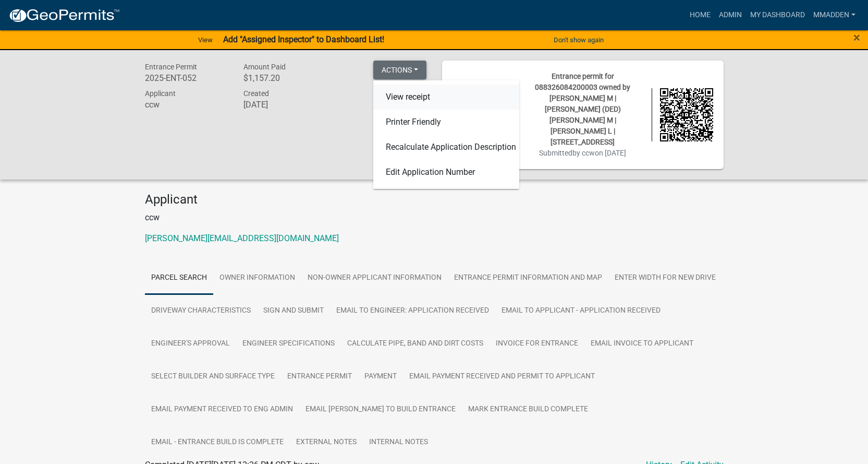 This screenshot has height=464, width=868. I want to click on img: QR code, so click(687, 115).